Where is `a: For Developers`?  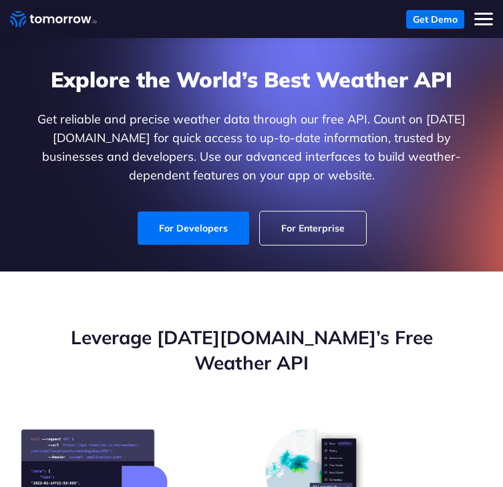
a: For Developers is located at coordinates (193, 228).